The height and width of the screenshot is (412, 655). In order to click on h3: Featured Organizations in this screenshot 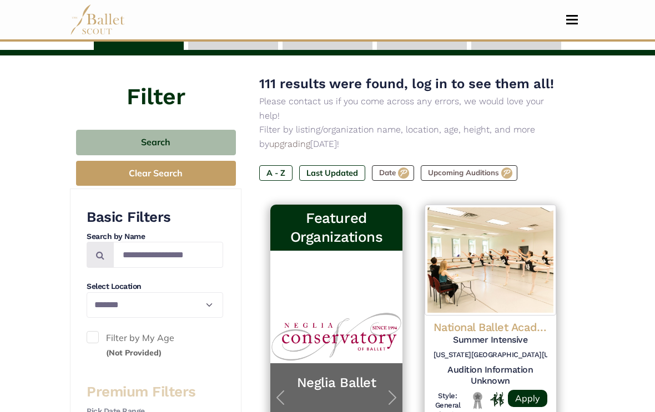, I will do `click(336, 227)`.